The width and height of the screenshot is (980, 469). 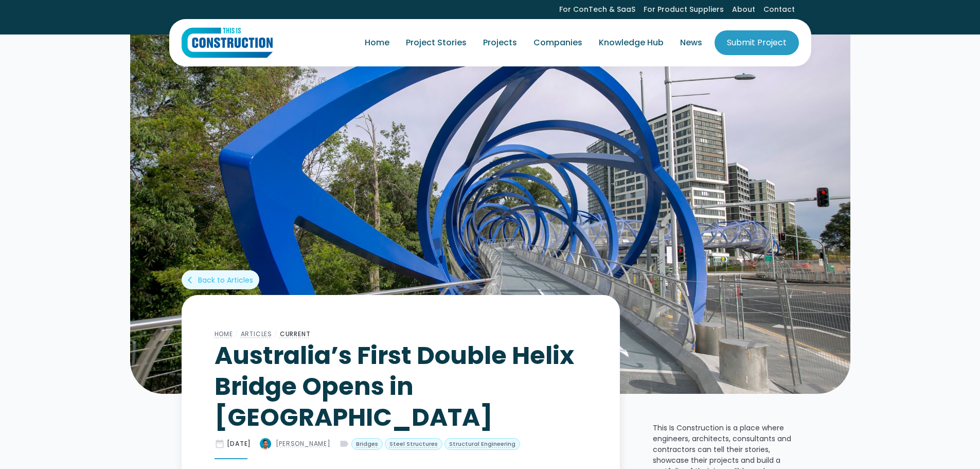 I want to click on div: Steel Structures, so click(x=413, y=444).